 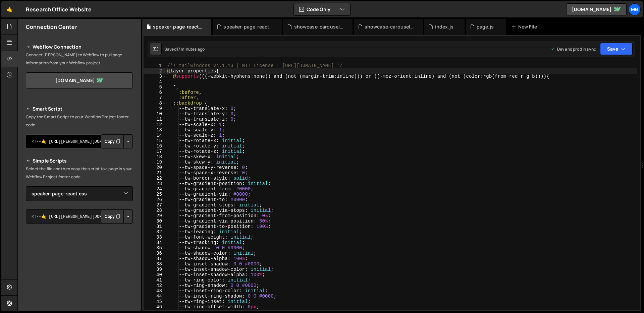 What do you see at coordinates (59, 9) in the screenshot?
I see `div: Research Office Website` at bounding box center [59, 9].